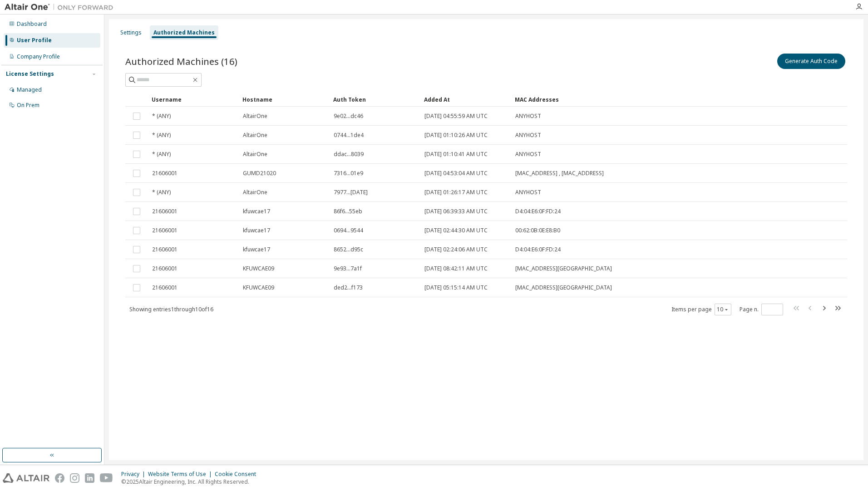 The height and width of the screenshot is (491, 868). Describe the element at coordinates (238, 474) in the screenshot. I see `div: Cookie Consent` at that location.